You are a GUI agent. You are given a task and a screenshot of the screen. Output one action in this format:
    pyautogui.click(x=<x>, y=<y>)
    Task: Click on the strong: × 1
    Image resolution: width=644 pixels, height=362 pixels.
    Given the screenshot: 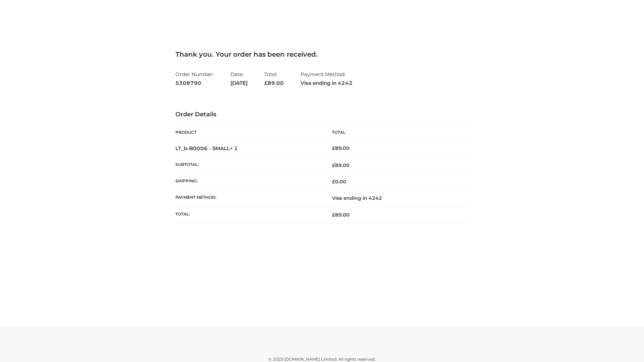 What is the action you would take?
    pyautogui.click(x=234, y=148)
    